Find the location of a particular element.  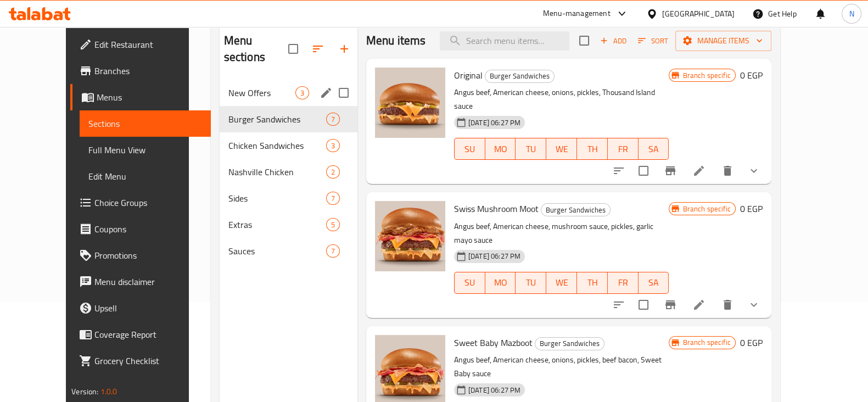

div: New Offers is located at coordinates (262, 93).